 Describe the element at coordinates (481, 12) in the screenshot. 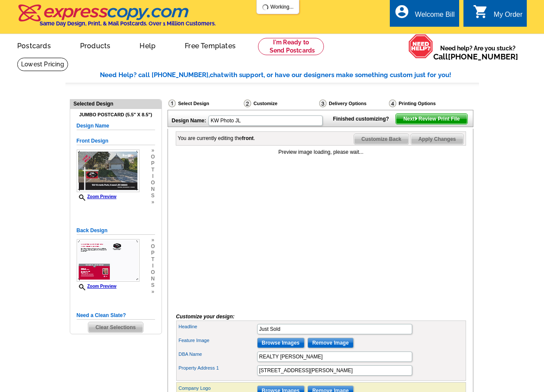

I see `i: shopping_cart` at that location.